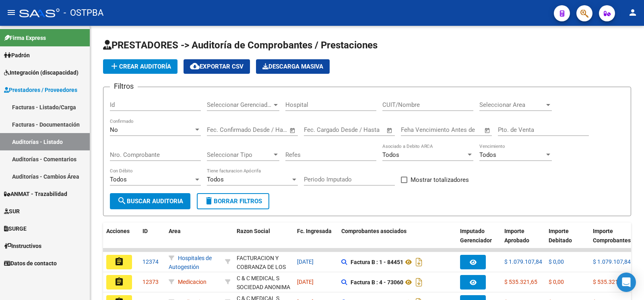 The width and height of the screenshot is (644, 300). Describe the element at coordinates (121, 240) in the screenshot. I see `datatable-header-cell: Acciones` at that location.